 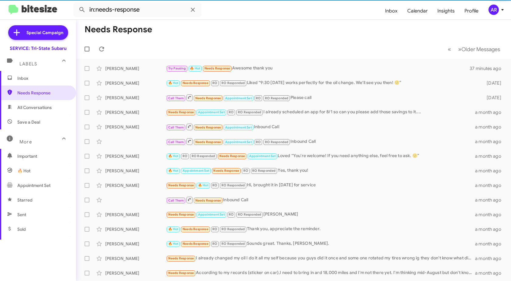 What do you see at coordinates (446, 11) in the screenshot?
I see `span: Insights` at bounding box center [446, 11].